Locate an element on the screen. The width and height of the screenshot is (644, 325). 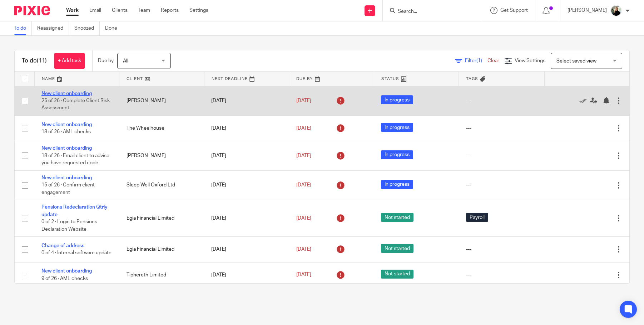
a: Done is located at coordinates (114, 28).